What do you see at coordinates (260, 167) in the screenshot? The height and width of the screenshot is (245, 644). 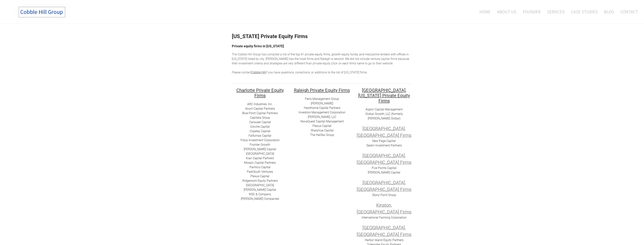 I see `a: ​Pamlico Capital` at bounding box center [260, 167].